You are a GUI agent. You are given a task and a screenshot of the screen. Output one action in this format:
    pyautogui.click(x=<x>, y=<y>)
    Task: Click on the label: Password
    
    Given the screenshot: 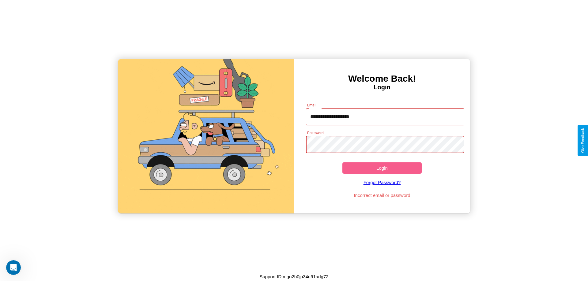 What is the action you would take?
    pyautogui.click(x=315, y=133)
    